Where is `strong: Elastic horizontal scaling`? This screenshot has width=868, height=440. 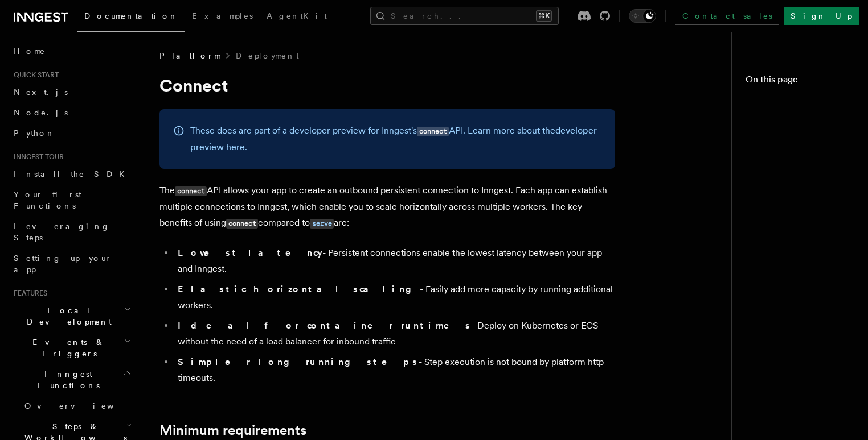
strong: Elastic horizontal scaling is located at coordinates (299, 289).